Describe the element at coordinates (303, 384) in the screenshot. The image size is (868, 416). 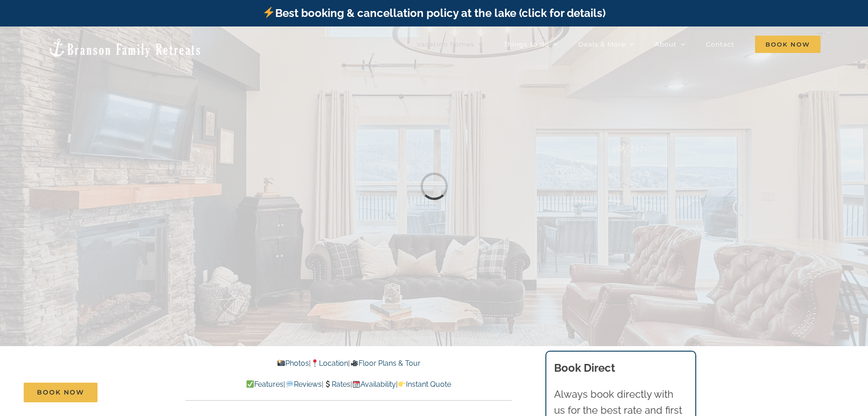
I see `a: Reviews` at that location.